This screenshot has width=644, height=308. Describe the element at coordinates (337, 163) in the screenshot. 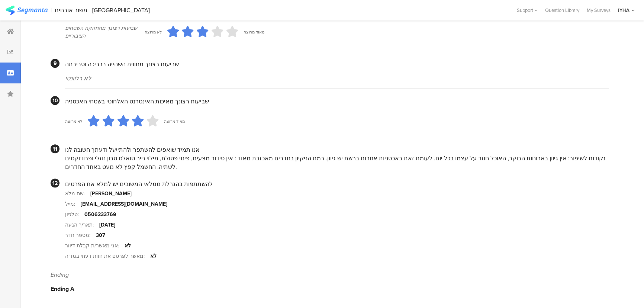

I see `div: נקודות לשיפור: אין גיוון בארוחות הבוקר, האוכל חוזר על עצמו בכל יום. לעומת זאת באכסניות אחרות ברשת...` at that location.